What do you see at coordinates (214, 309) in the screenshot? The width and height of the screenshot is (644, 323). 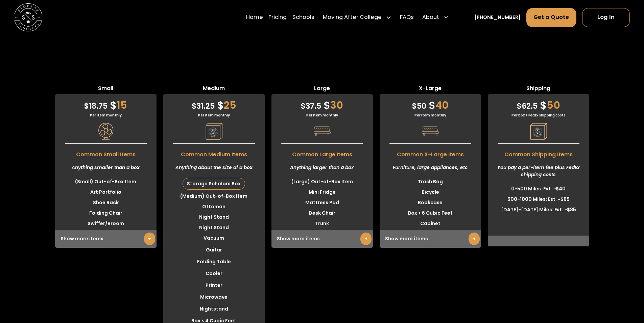 I see `li: Nightstand` at bounding box center [214, 309].